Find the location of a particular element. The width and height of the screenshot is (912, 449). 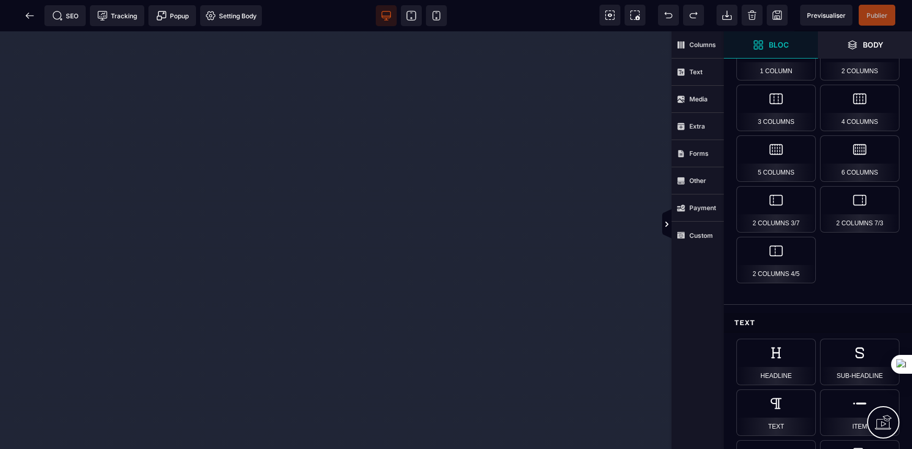

strong: Payment is located at coordinates (703, 208).